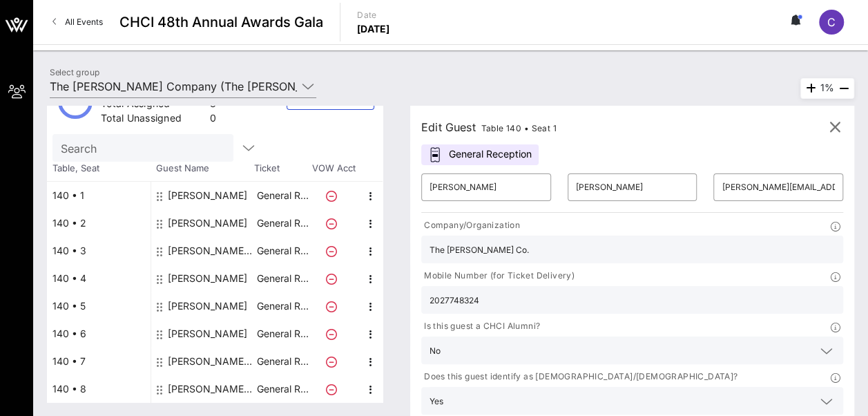 This screenshot has height=416, width=868. Describe the element at coordinates (778, 187) in the screenshot. I see `input: Email*` at that location.